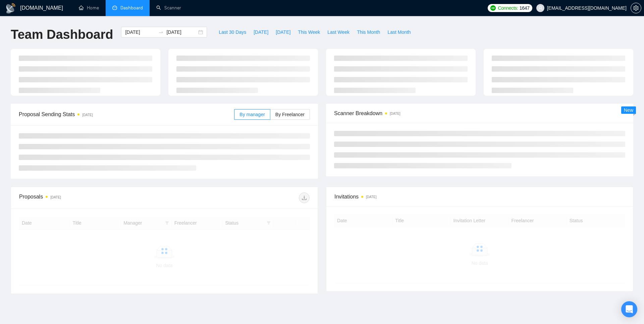  What do you see at coordinates (161, 32) in the screenshot?
I see `span: swap-right` at bounding box center [161, 32].